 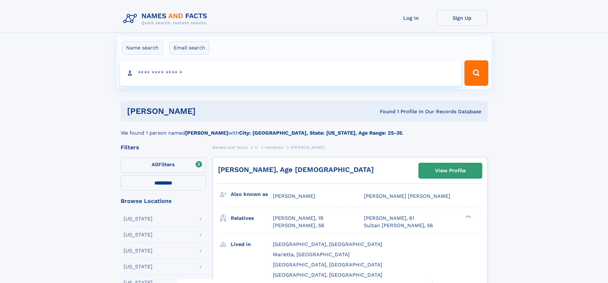 What do you see at coordinates (189, 48) in the screenshot?
I see `label: Email search` at bounding box center [189, 48].